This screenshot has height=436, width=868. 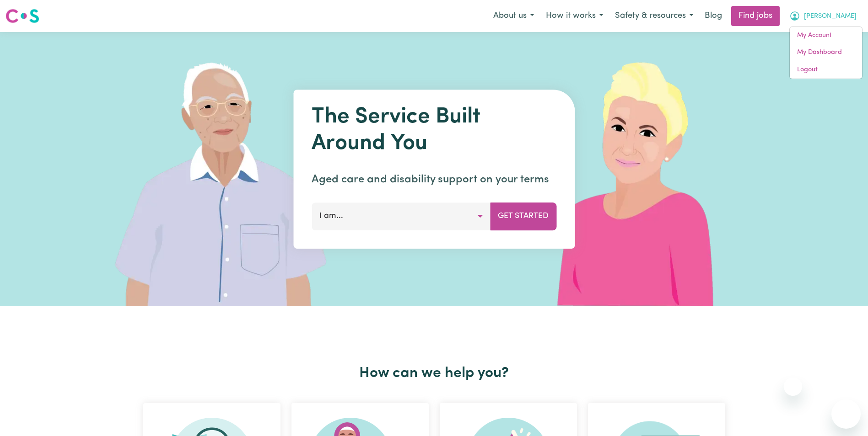 What do you see at coordinates (826, 36) in the screenshot?
I see `a: My Account` at bounding box center [826, 36].